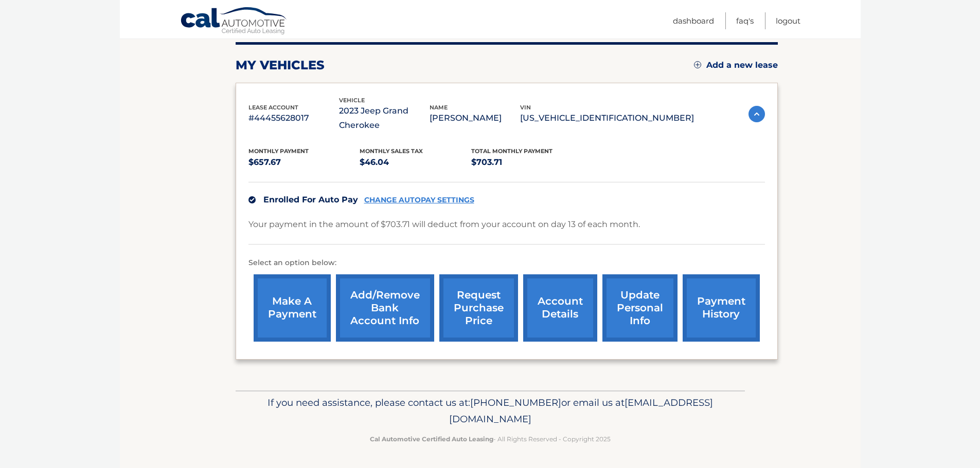 Image resolution: width=980 pixels, height=468 pixels. I want to click on a: account details, so click(560, 308).